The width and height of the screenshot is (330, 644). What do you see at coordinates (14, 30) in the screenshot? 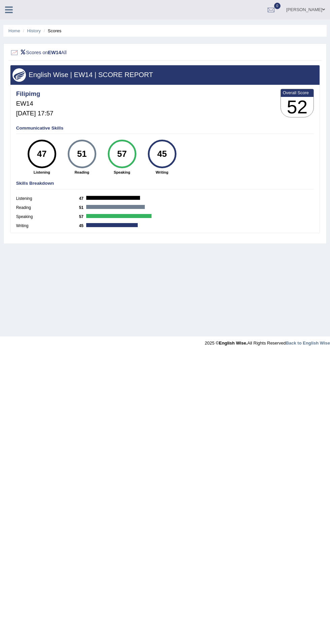
I see `a: Home` at bounding box center [14, 30].